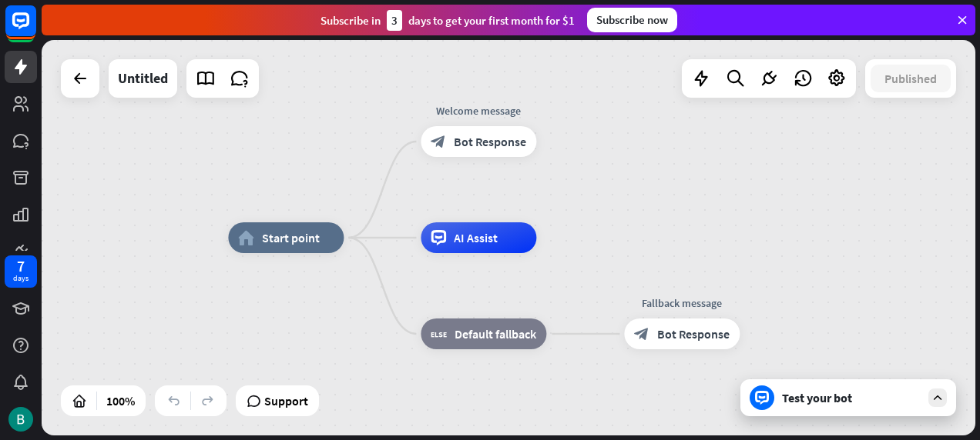  Describe the element at coordinates (21, 267) in the screenshot. I see `div: 7` at that location.